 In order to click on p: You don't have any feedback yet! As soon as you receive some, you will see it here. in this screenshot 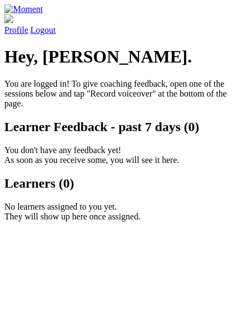, I will do `click(120, 155)`.